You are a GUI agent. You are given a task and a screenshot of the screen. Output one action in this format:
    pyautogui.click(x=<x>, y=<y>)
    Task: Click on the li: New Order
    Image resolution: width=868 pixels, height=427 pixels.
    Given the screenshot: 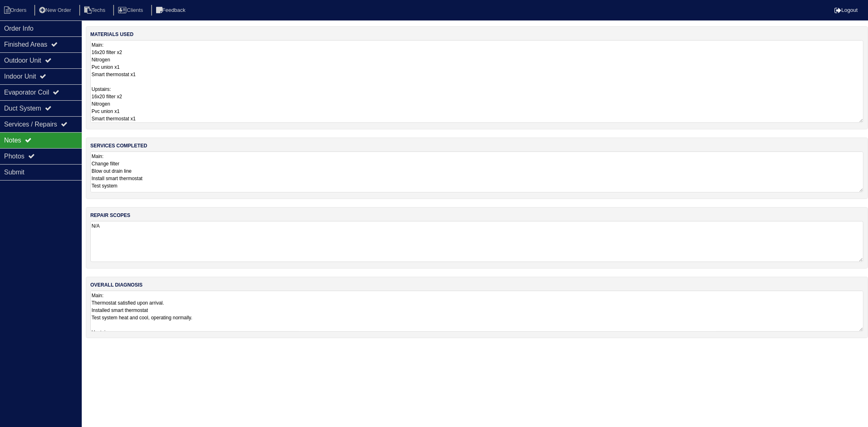 What is the action you would take?
    pyautogui.click(x=56, y=10)
    